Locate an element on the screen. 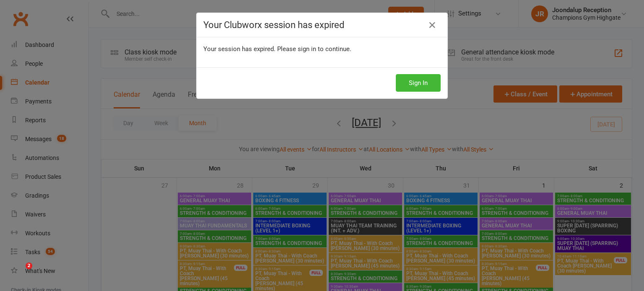 Image resolution: width=644 pixels, height=291 pixels. span: Your session has expired. Please sign in to continue. is located at coordinates (277, 49).